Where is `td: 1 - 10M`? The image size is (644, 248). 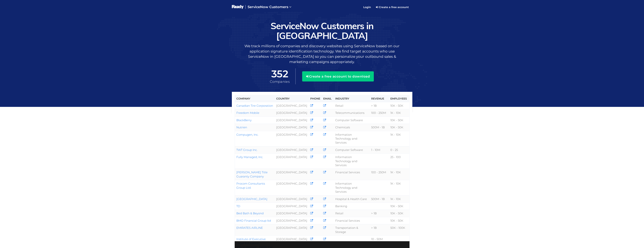
td: 1 - 10M is located at coordinates (380, 150).